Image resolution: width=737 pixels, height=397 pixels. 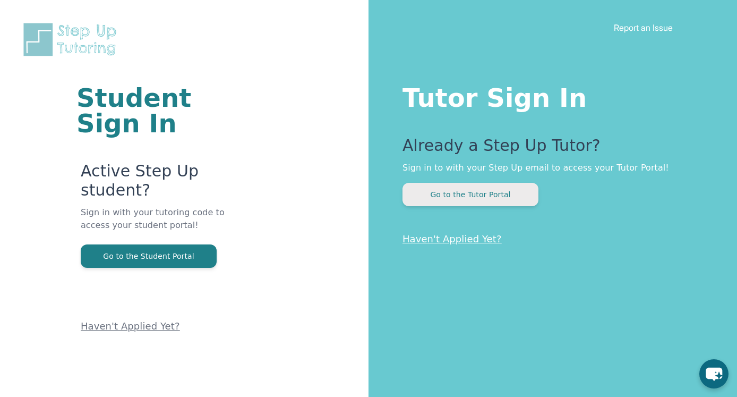 What do you see at coordinates (713, 373) in the screenshot?
I see `button: chat-button` at bounding box center [713, 373].